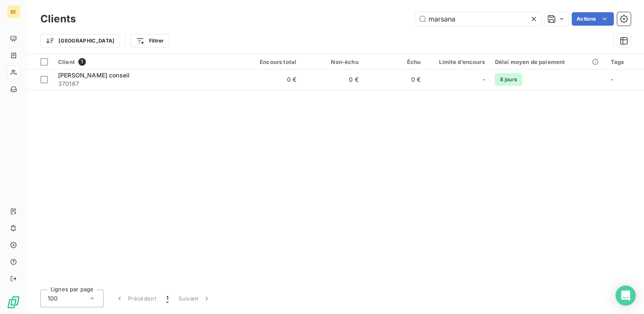 This screenshot has height=314, width=644. Describe the element at coordinates (625, 62) in the screenshot. I see `div: Tags` at that location.